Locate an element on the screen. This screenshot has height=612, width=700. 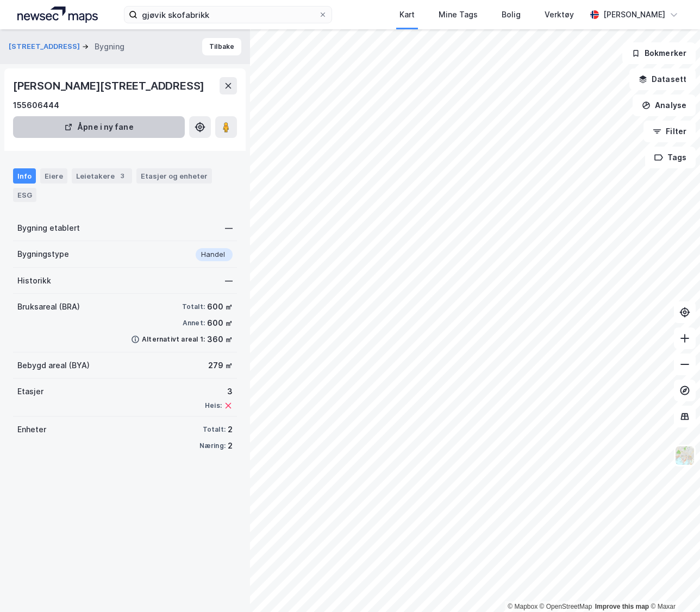
div: Leietakere is located at coordinates (102, 176).